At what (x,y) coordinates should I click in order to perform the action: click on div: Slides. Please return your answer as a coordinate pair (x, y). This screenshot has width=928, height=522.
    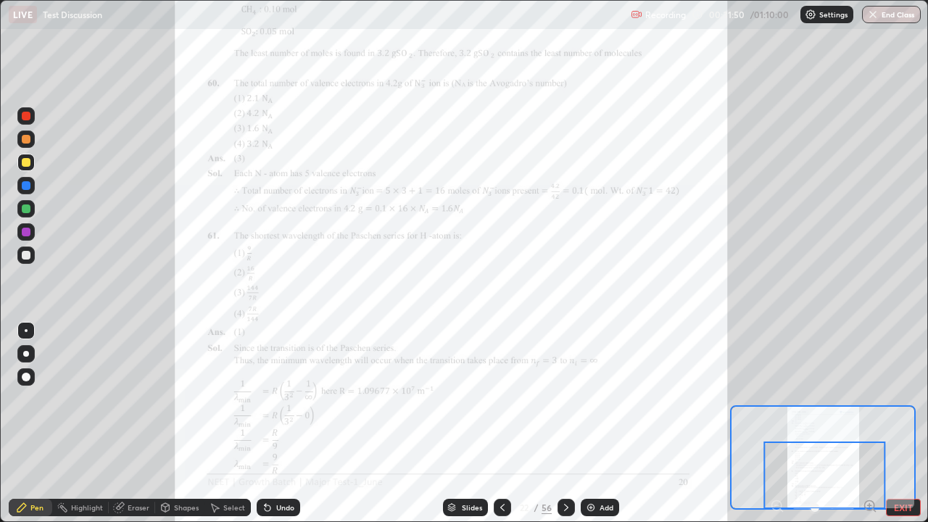
    Looking at the image, I should click on (472, 508).